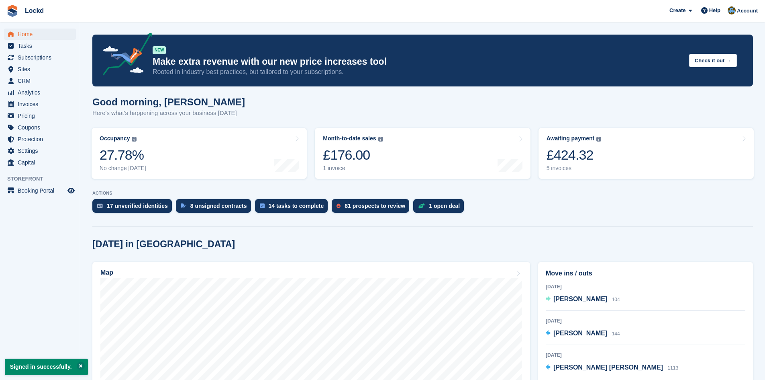  What do you see at coordinates (42, 104) in the screenshot?
I see `span: Invoices` at bounding box center [42, 104].